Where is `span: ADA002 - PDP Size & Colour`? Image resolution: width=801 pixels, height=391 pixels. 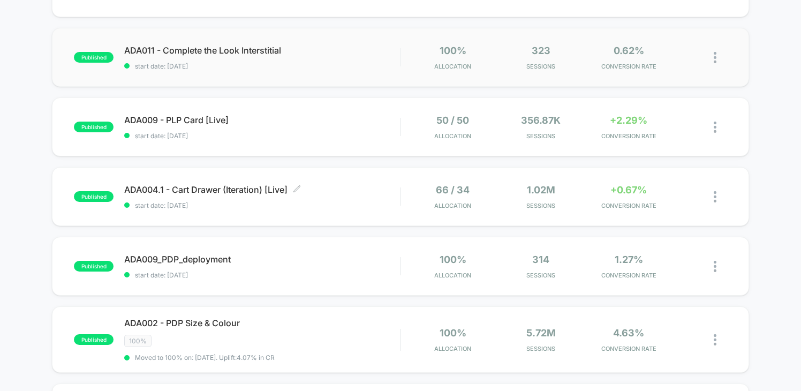 span: ADA002 - PDP Size & Colour is located at coordinates (262, 323).